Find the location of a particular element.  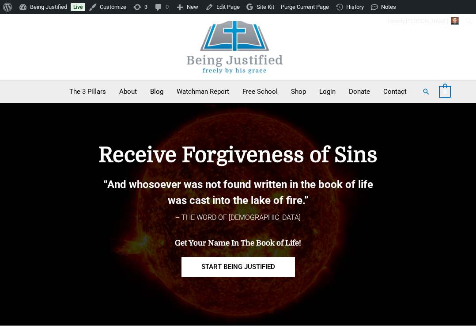

a: Howdy, is located at coordinates (424, 21).